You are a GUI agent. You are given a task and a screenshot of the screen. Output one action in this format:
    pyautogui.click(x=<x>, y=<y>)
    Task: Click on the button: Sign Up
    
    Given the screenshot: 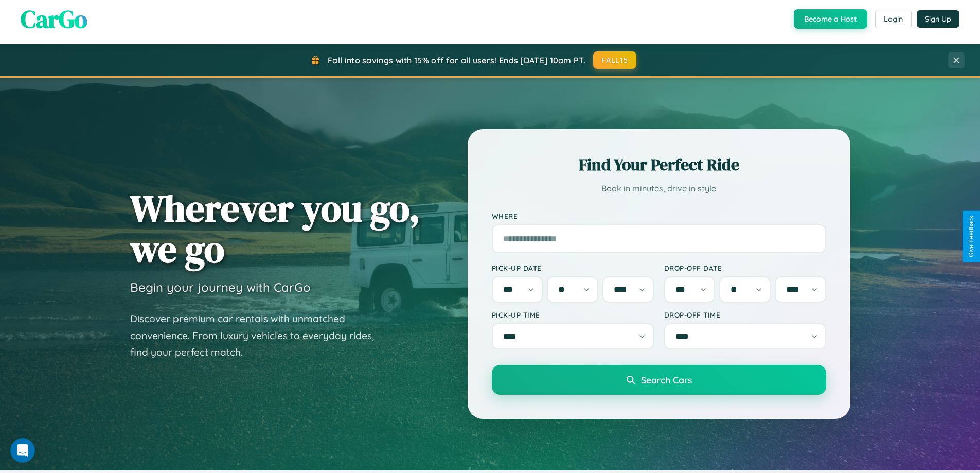 What is the action you would take?
    pyautogui.click(x=938, y=19)
    